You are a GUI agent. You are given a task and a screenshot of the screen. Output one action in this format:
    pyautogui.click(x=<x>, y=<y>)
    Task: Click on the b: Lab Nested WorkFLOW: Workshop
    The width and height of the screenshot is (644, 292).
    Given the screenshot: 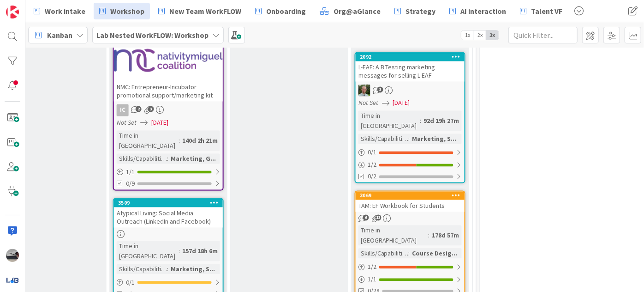 What is the action you would take?
    pyautogui.click(x=152, y=35)
    